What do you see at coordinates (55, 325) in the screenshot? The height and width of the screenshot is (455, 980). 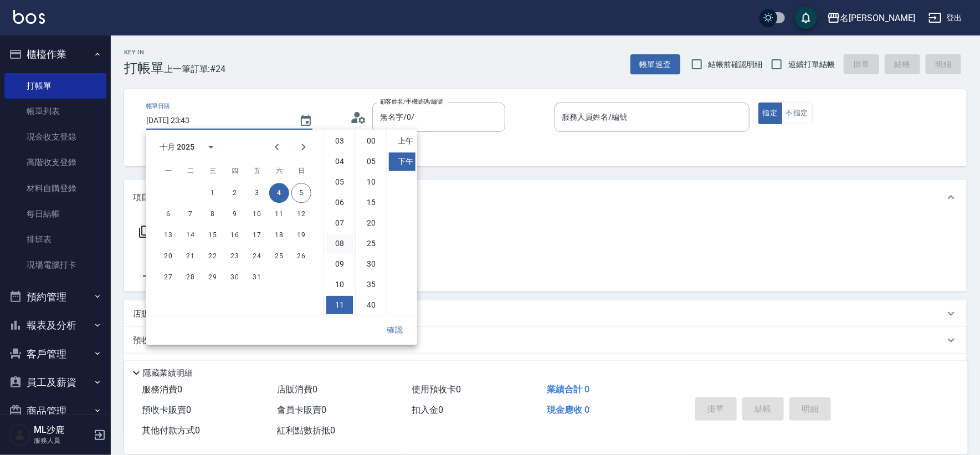 I see `button: 報表及分析` at bounding box center [55, 325].